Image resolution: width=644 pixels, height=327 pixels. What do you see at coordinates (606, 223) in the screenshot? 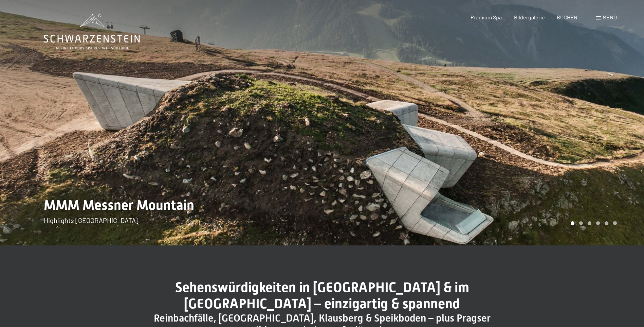
I see `div: Carousel Page 5` at bounding box center [606, 223].